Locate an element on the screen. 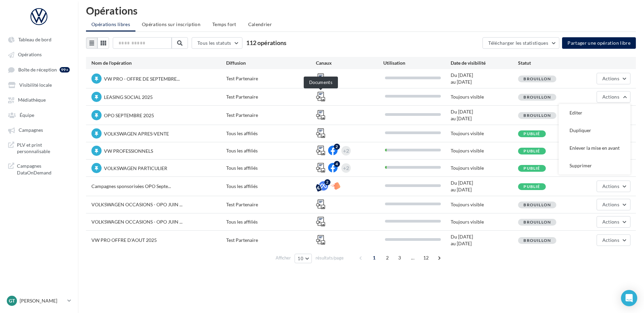 This screenshot has height=313, width=644. span: OPO SEPTEMBRE 2025 is located at coordinates (129, 115).